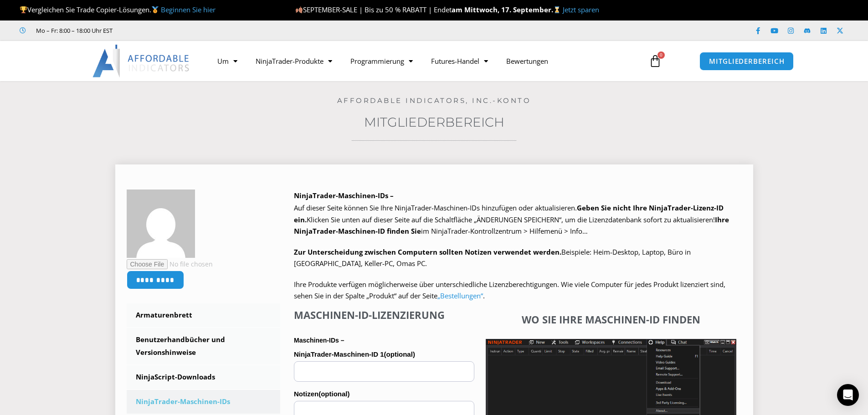 The height and width of the screenshot is (415, 868). Describe the element at coordinates (181, 346) in the screenshot. I see `font: Benutzerhandbücher und Versionshinweise` at that location.